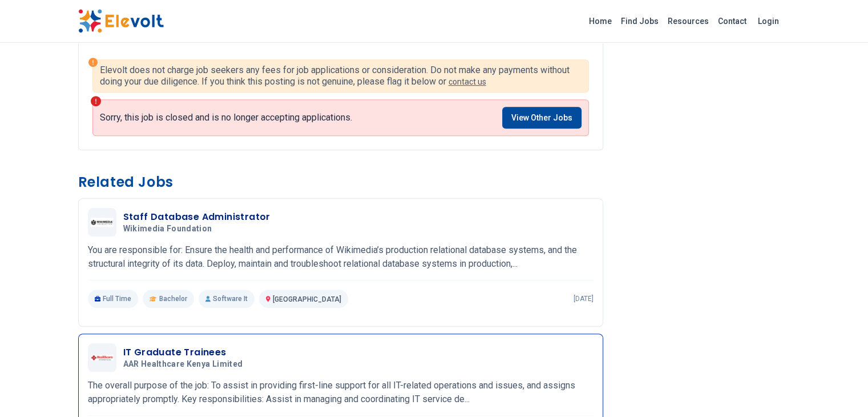 The image size is (868, 417). Describe the element at coordinates (185, 352) in the screenshot. I see `h3: IT Graduate Trainees` at that location.